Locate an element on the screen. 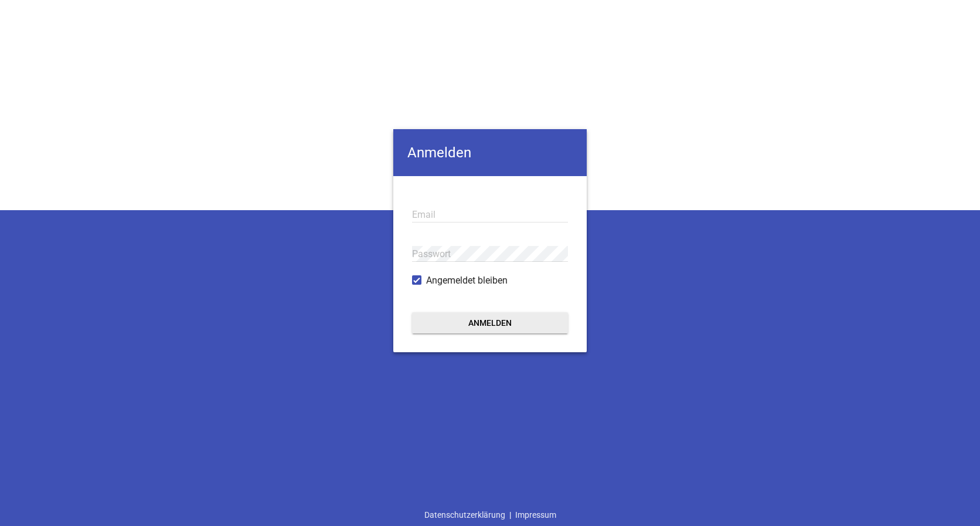 The image size is (980, 526). button: Anmelden is located at coordinates (490, 323).